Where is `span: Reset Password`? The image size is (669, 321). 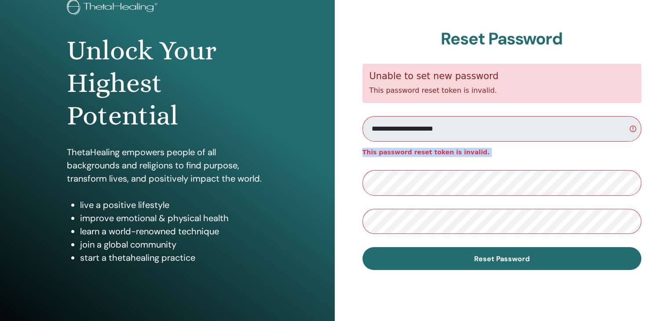 span: Reset Password is located at coordinates (502, 259).